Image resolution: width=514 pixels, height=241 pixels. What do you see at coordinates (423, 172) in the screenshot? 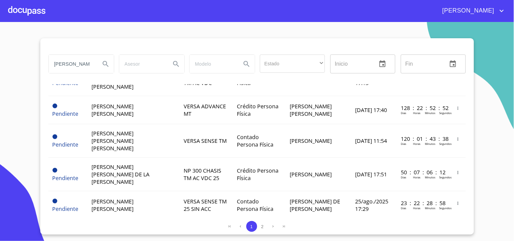
I see `p: 50 : 07 : 06 : 12` at bounding box center [423, 172].